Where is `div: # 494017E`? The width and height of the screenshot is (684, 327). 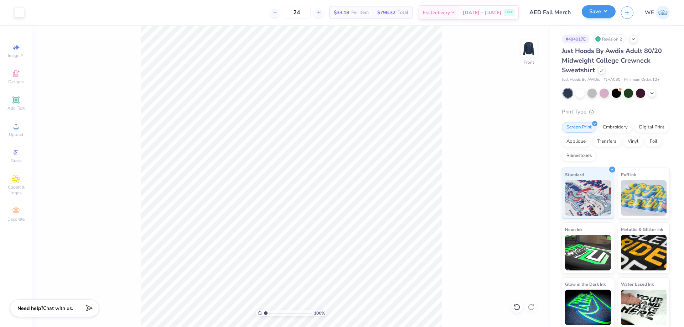
div: # 494017E is located at coordinates (575, 39).